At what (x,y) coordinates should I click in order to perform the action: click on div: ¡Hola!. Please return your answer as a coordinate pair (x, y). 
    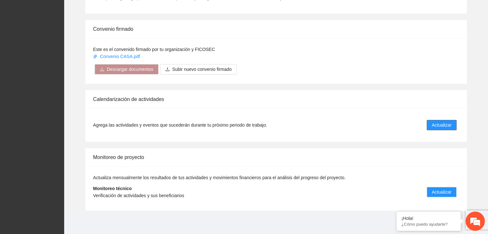
    Looking at the image, I should click on (428, 218).